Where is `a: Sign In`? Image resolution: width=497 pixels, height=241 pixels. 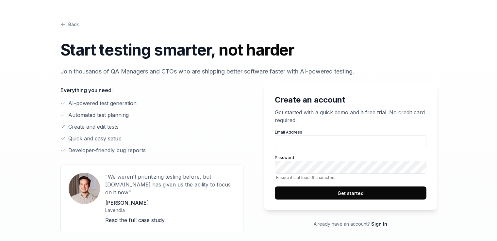
a: Sign In is located at coordinates (379, 224).